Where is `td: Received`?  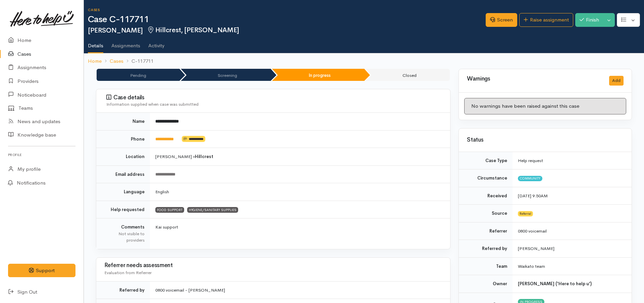
td: Received is located at coordinates (486, 196).